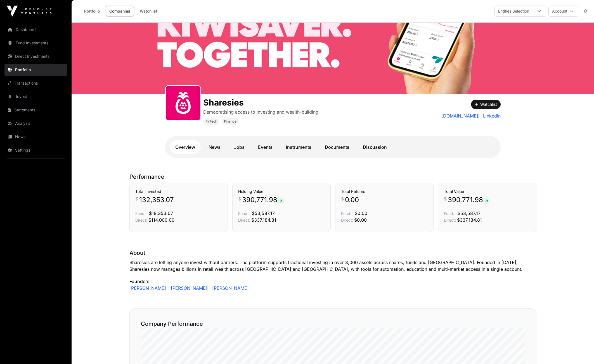  Describe the element at coordinates (185, 147) in the screenshot. I see `a: Overview` at that location.